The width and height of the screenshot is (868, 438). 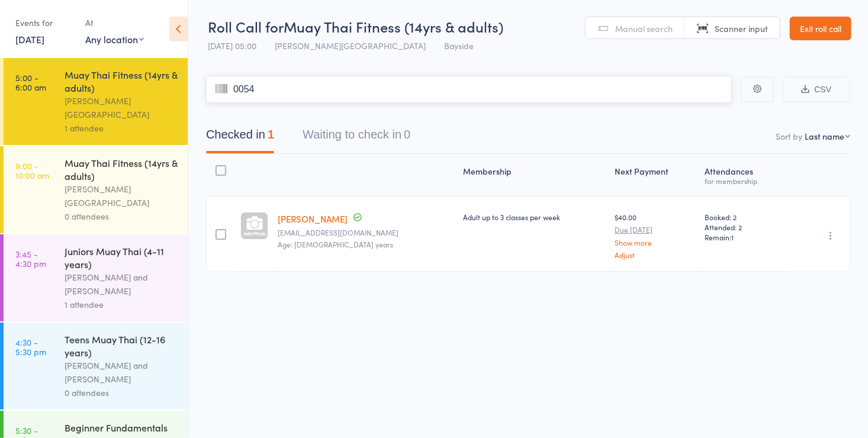 I want to click on div: Membership, so click(x=534, y=174).